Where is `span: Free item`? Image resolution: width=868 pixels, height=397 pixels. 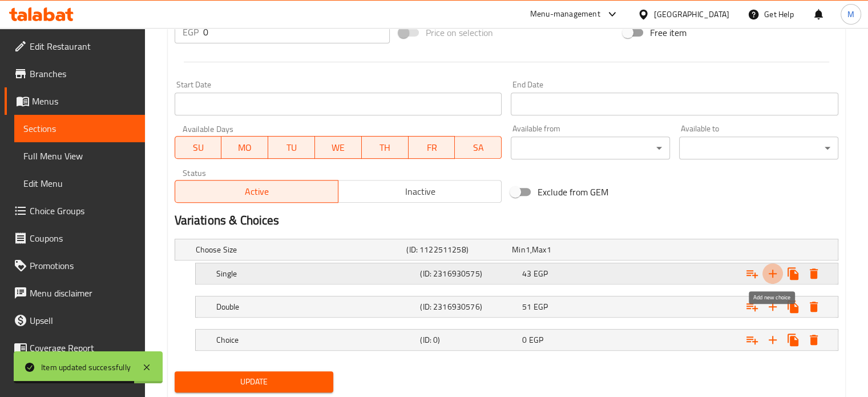 span: Free item is located at coordinates (668, 32).